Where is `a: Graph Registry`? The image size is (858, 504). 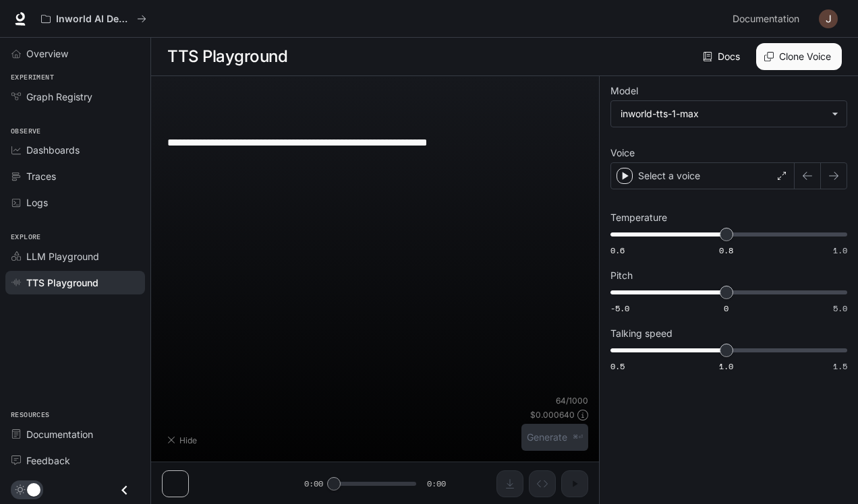 a: Graph Registry is located at coordinates (75, 96).